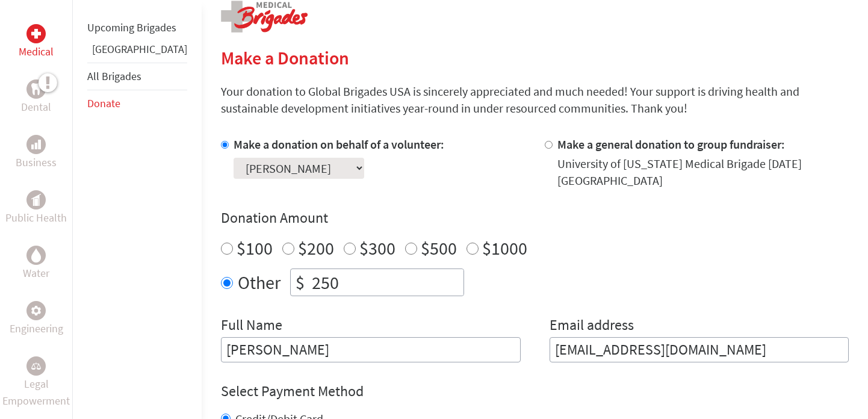 This screenshot has height=419, width=868. What do you see at coordinates (132, 27) in the screenshot?
I see `a: Upcoming Brigades` at bounding box center [132, 27].